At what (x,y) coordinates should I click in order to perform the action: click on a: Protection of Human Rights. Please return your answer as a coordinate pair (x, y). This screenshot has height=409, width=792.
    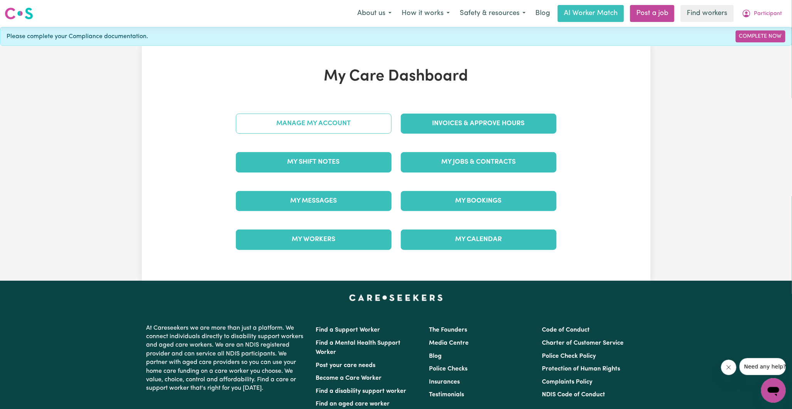
    Looking at the image, I should click on (581, 369).